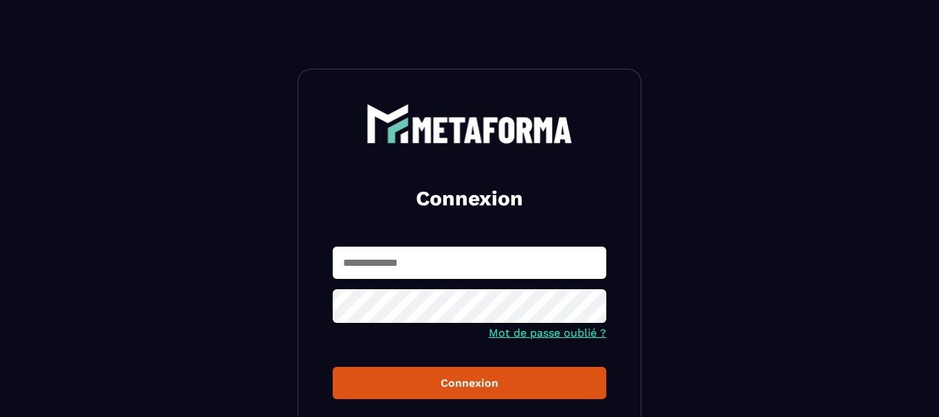  I want to click on a: Mot de passe oublié ?, so click(547, 333).